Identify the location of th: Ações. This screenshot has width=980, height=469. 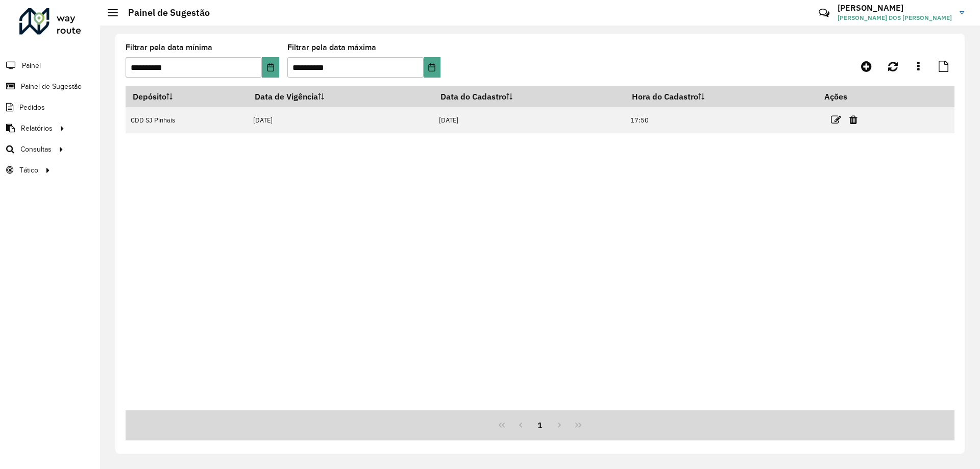
(848, 97).